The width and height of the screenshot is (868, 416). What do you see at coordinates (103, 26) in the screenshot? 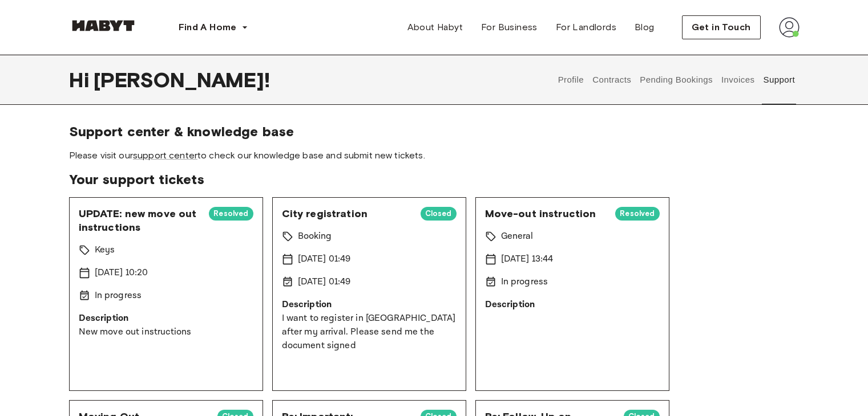
I see `img: Habyt` at bounding box center [103, 26].